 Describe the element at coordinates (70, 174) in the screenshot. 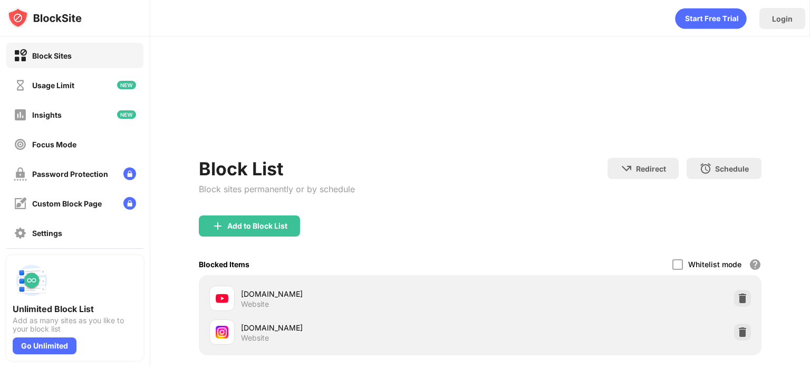

I see `div: Password Protection` at that location.